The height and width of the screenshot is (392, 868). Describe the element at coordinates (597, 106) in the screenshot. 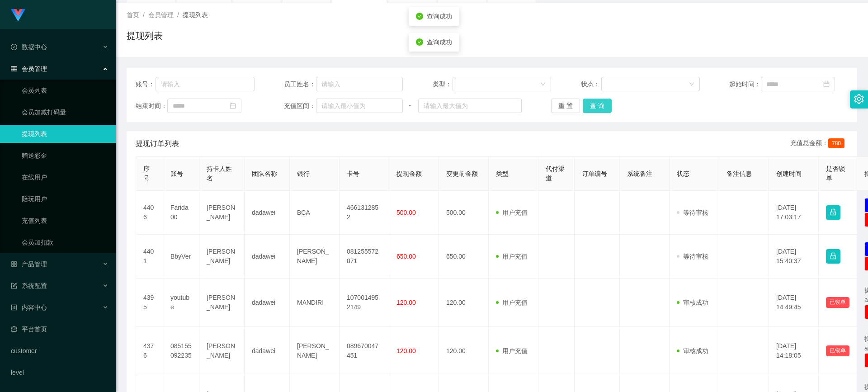

I see `button: 查 询` at that location.